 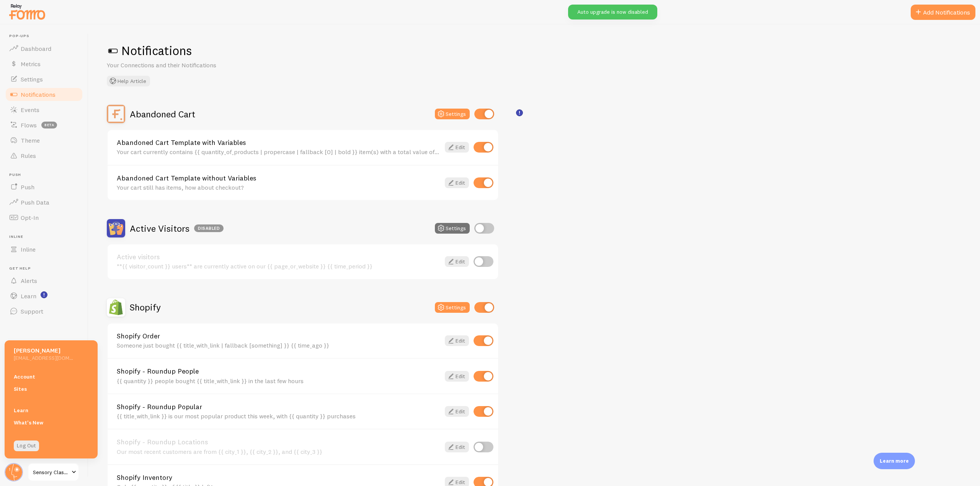 I want to click on span: Pop-ups, so click(x=47, y=36).